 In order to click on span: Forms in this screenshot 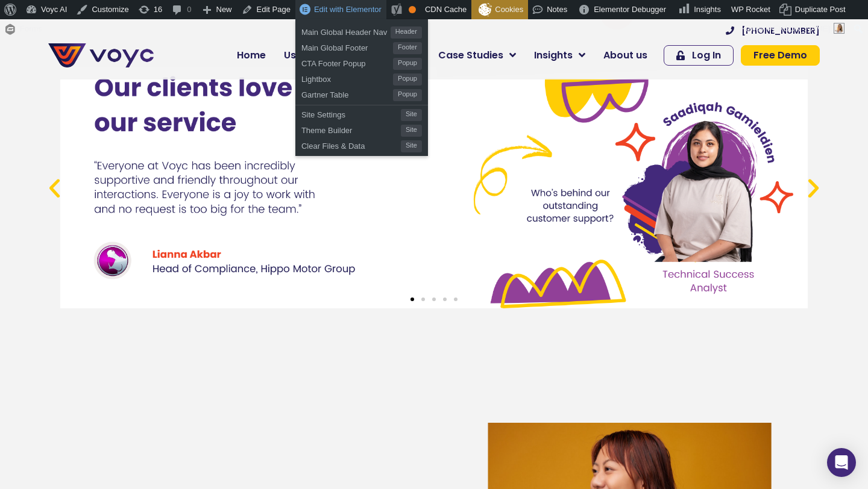, I will do `click(31, 29)`.